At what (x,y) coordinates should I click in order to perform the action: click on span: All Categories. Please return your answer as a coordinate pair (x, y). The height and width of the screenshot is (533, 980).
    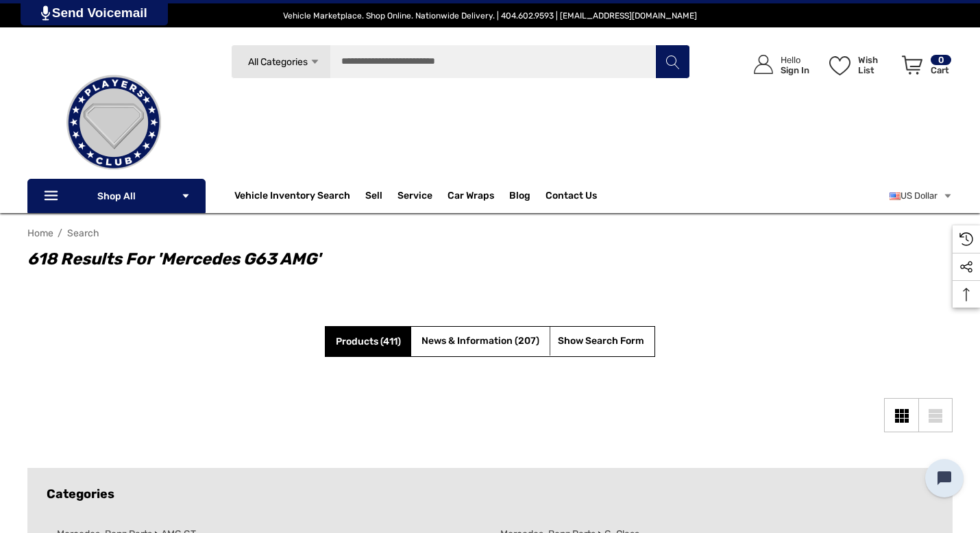
    Looking at the image, I should click on (277, 62).